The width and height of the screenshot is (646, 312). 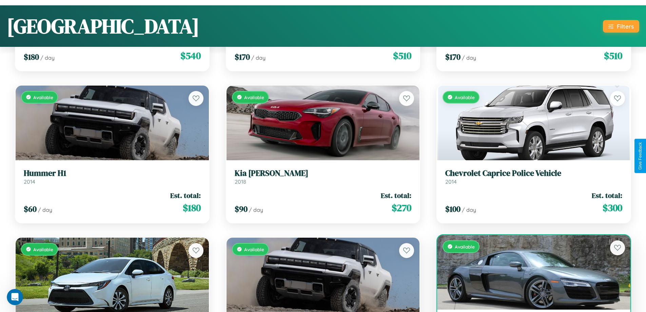 What do you see at coordinates (453, 209) in the screenshot?
I see `span: $ 100` at bounding box center [453, 209].